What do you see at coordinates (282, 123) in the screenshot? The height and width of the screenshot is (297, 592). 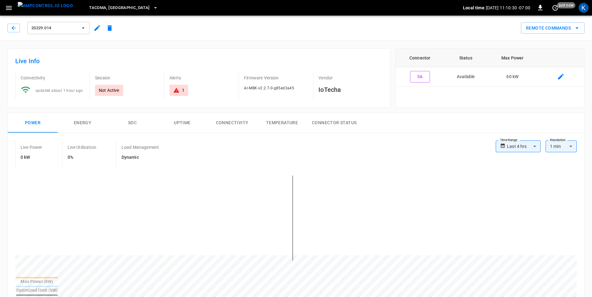 I see `button: Temperature` at bounding box center [282, 123].